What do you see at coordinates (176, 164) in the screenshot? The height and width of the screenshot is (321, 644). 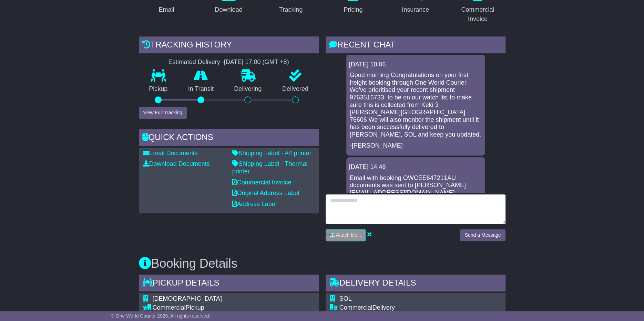 I see `a: Download Documents` at bounding box center [176, 164].